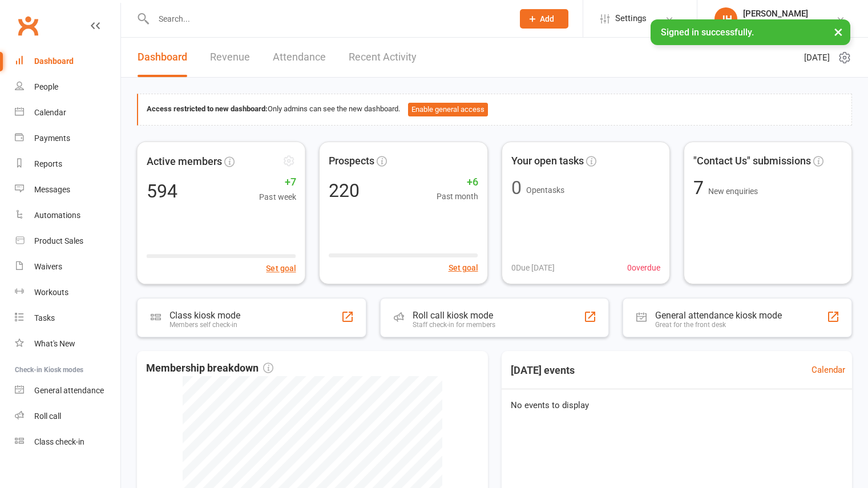 Image resolution: width=868 pixels, height=488 pixels. Describe the element at coordinates (752, 161) in the screenshot. I see `span: "Contact Us" submissions` at that location.